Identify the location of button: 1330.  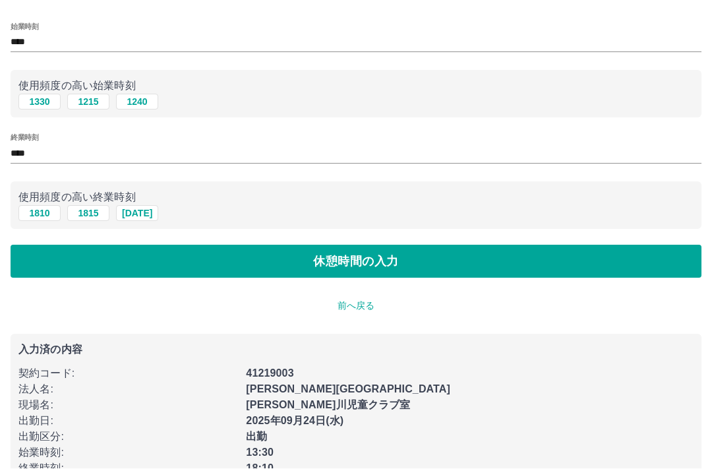
(40, 102).